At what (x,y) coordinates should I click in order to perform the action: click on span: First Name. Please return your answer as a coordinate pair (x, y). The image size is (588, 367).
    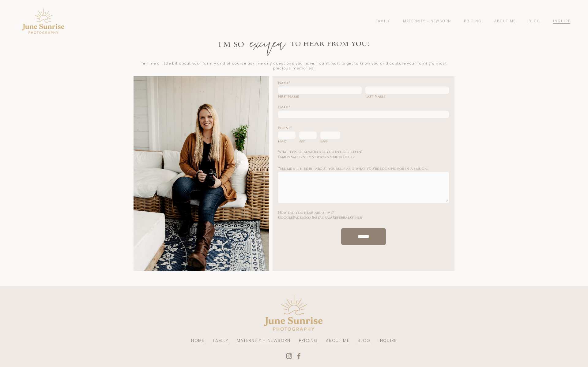
    Looking at the image, I should click on (320, 96).